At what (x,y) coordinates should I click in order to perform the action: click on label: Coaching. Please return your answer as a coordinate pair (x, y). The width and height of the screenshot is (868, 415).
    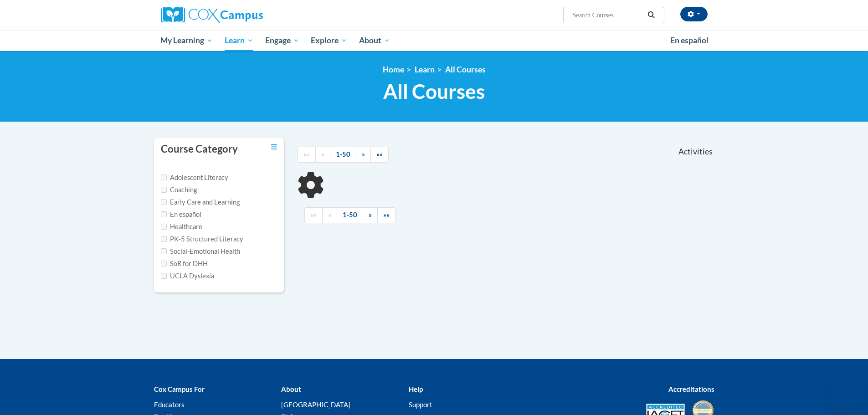
    Looking at the image, I should click on (178, 190).